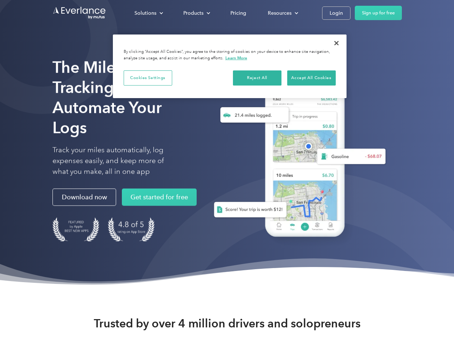 This screenshot has height=345, width=454. I want to click on img: 4.9 out of 5 stars on the app store, so click(131, 229).